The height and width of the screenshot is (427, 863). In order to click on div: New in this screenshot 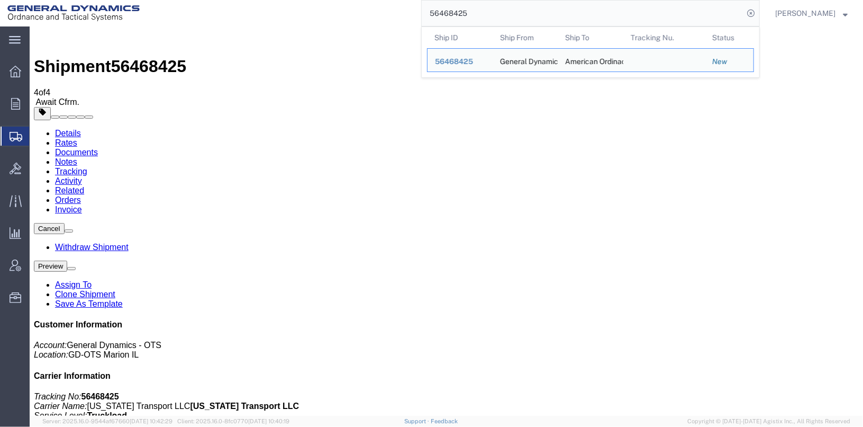, I will do `click(729, 61)`.